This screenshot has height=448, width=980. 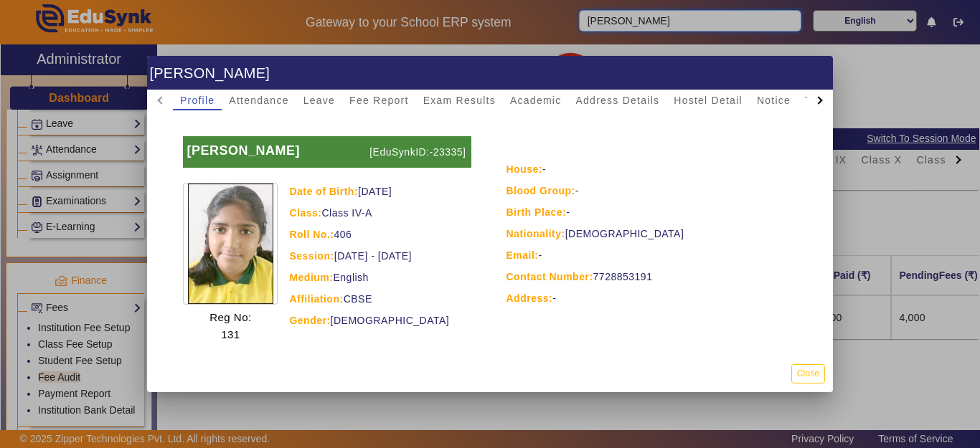 I want to click on strong: Address:, so click(x=529, y=298).